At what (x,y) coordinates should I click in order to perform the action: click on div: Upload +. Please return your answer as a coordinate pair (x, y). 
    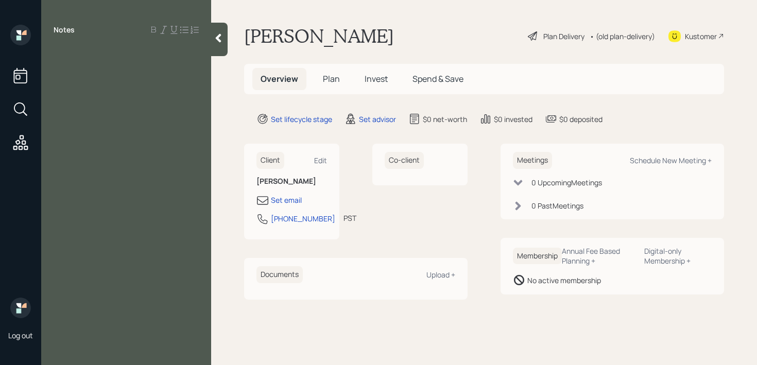
    Looking at the image, I should click on (441, 275).